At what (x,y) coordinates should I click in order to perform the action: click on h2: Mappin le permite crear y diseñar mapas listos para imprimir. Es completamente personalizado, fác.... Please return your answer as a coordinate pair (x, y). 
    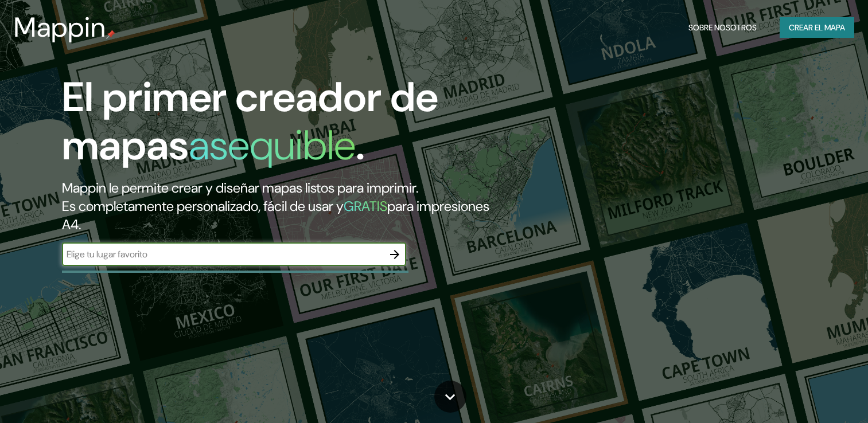
    Looking at the image, I should click on (279, 206).